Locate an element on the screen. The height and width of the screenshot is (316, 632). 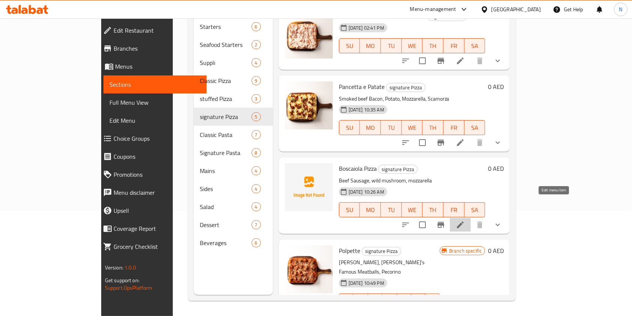
span: Boscaiola Pizza is located at coordinates (358, 168).